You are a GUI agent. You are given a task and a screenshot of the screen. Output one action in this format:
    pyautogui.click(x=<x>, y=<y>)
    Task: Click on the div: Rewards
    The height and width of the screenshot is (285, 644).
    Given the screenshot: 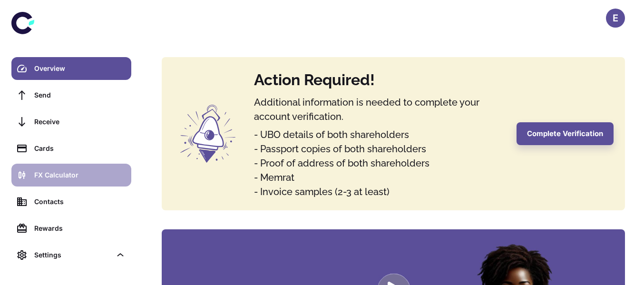 What is the action you would take?
    pyautogui.click(x=80, y=228)
    